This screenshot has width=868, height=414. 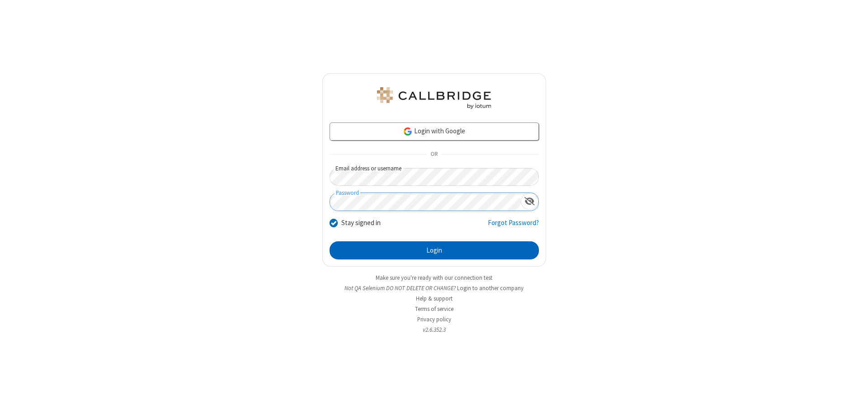 What do you see at coordinates (434, 320) in the screenshot?
I see `a: Privacy policy` at bounding box center [434, 320].